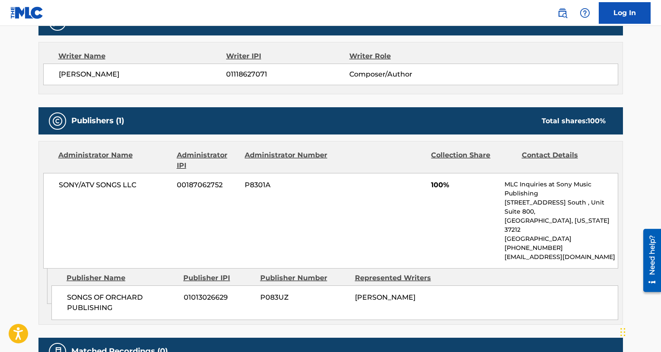 The width and height of the screenshot is (661, 352). What do you see at coordinates (15, 35) in the screenshot?
I see `div: Open Resource Center` at bounding box center [15, 35].